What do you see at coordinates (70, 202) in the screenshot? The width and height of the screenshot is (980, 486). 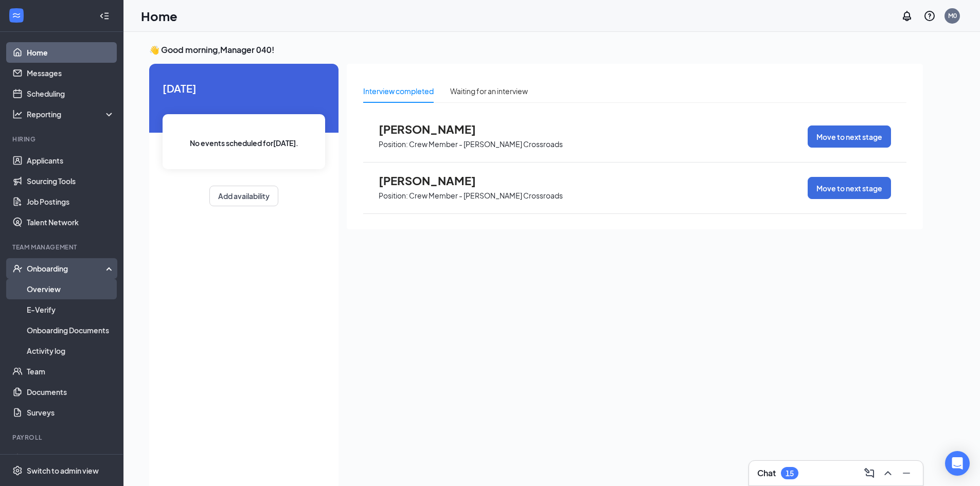 I see `a: Job Postings` at bounding box center [70, 202].